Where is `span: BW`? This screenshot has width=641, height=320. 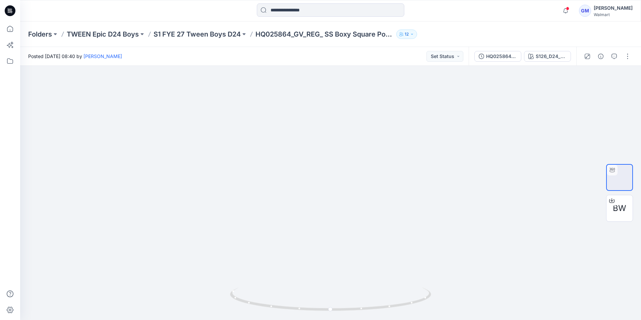 span: BW is located at coordinates (620, 208).